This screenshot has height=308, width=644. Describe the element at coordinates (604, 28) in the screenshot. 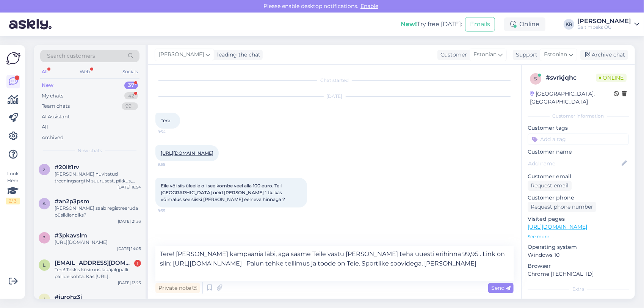

I see `div: Baltimpeks OÜ` at that location.